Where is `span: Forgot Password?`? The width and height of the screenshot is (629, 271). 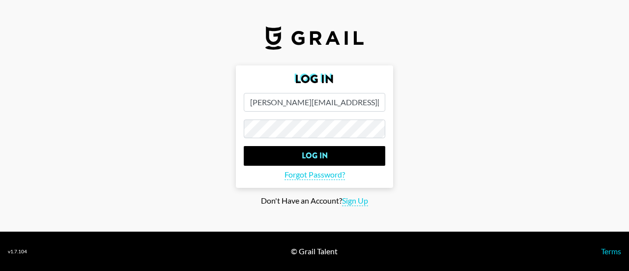 span: Forgot Password? is located at coordinates (315, 174).